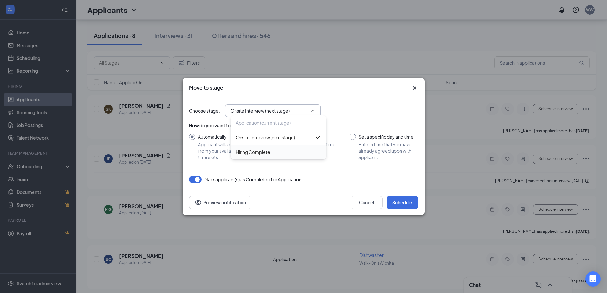  Describe the element at coordinates (253, 152) in the screenshot. I see `div: Hiring Complete` at that location.